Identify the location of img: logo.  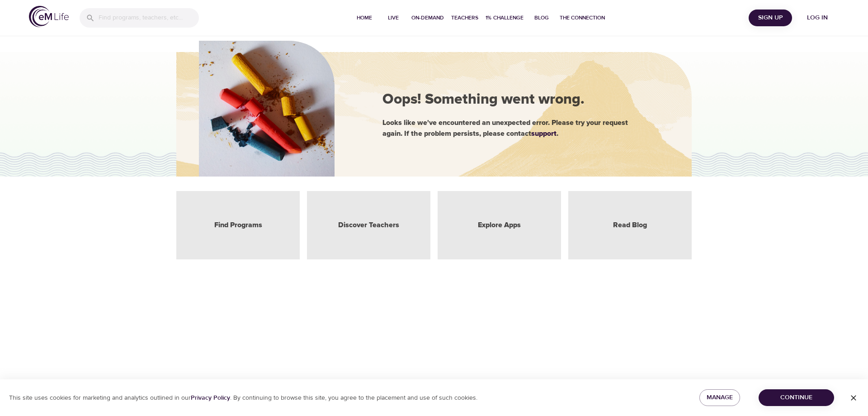
(49, 17).